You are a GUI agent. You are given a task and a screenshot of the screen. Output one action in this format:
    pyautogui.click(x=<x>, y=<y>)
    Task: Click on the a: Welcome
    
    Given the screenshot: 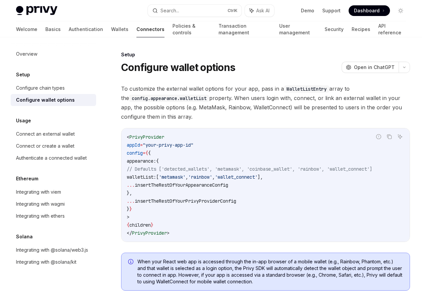 What is the action you would take?
    pyautogui.click(x=27, y=29)
    